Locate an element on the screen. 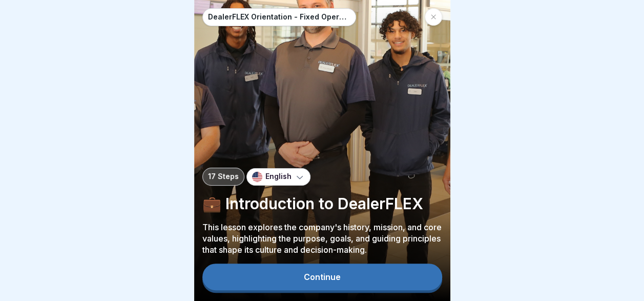 This screenshot has width=644, height=301. img: us.svg is located at coordinates (257, 177).